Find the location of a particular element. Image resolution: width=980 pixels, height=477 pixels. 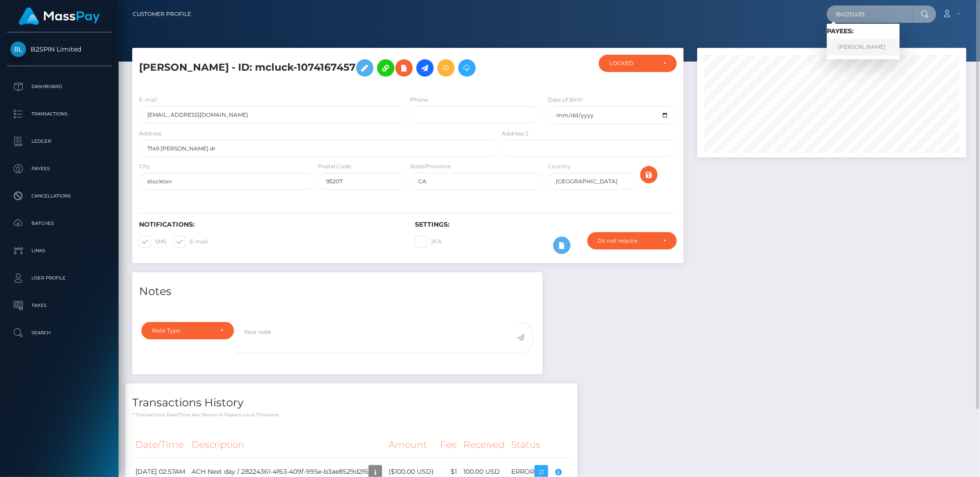

img: B2SPIN Limited is located at coordinates (18, 49).